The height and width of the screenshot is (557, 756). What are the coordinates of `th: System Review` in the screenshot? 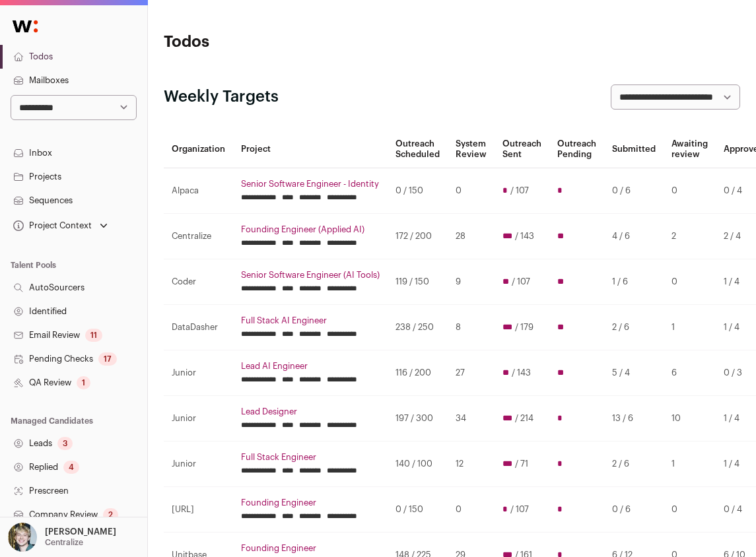 It's located at (471, 149).